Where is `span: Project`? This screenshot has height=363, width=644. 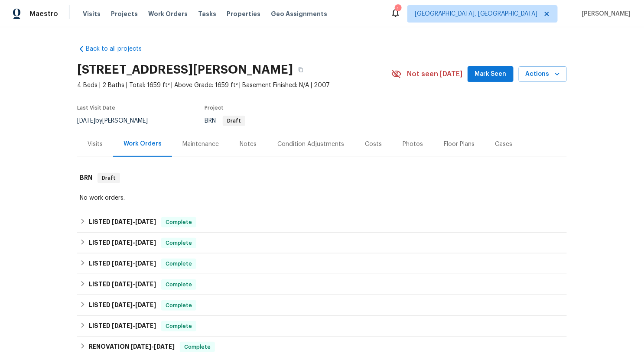 span: Project is located at coordinates (214, 108).